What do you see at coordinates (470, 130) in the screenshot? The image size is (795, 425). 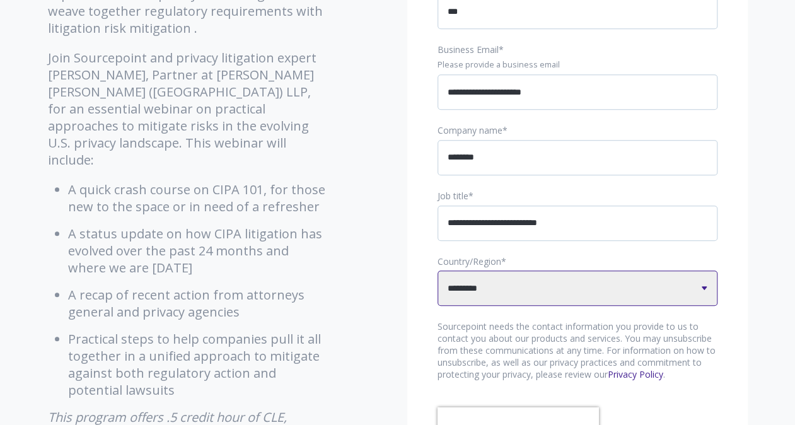 I see `span: Company name` at bounding box center [470, 130].